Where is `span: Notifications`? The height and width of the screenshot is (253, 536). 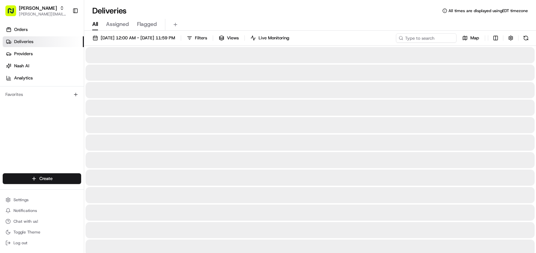 span: Notifications is located at coordinates (25, 211).